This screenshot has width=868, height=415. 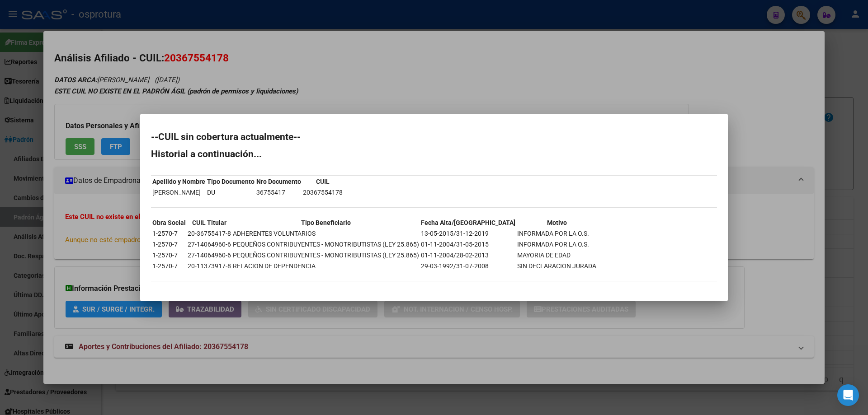 What do you see at coordinates (468, 266) in the screenshot?
I see `td: 29-03-1992/31-07-2008` at bounding box center [468, 266].